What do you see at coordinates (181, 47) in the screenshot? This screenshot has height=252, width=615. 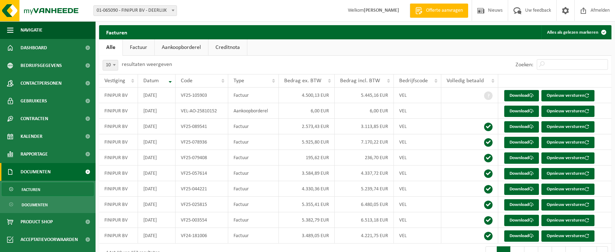 I see `a: Aankoopborderel` at bounding box center [181, 47].